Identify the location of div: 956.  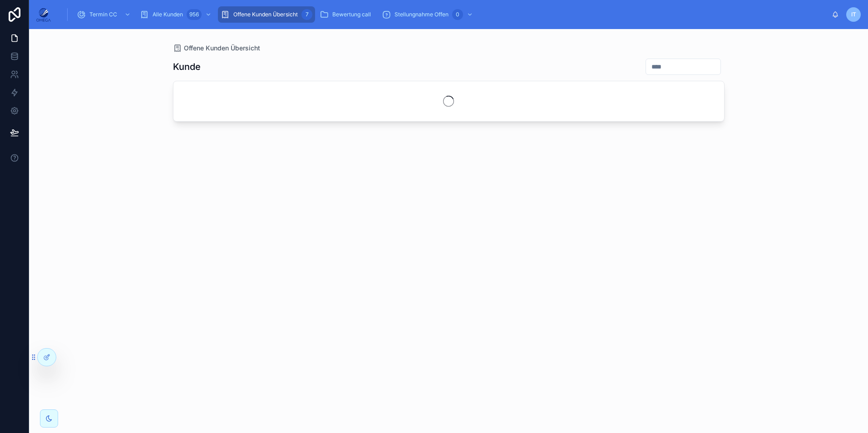
(194, 14).